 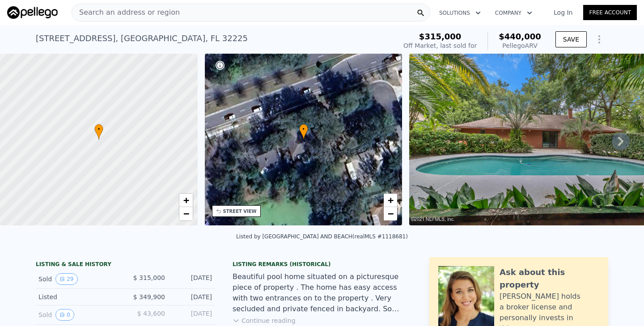 What do you see at coordinates (322, 264) in the screenshot?
I see `div: Listing Remarks (Historical)` at bounding box center [322, 264].